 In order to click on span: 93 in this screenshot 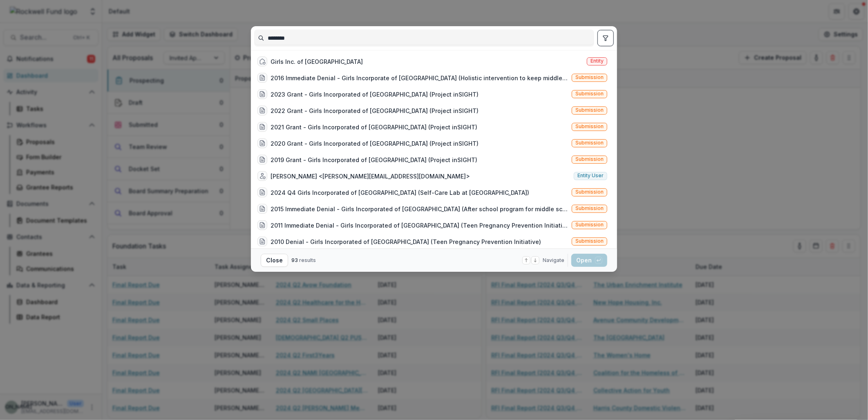, I will do `click(294, 260)`.